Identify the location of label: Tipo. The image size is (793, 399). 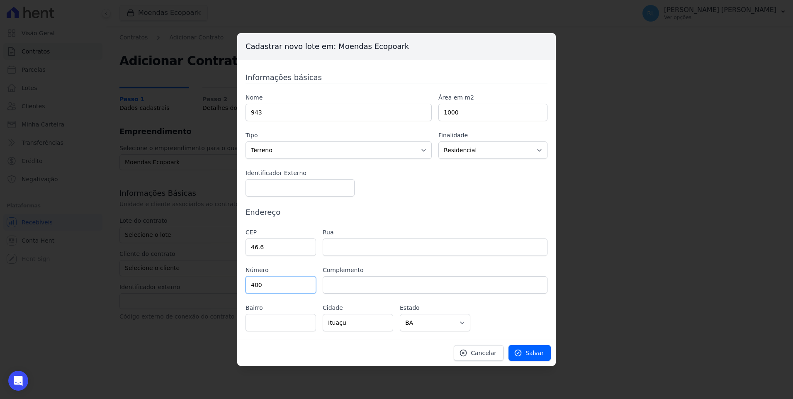
(338, 135).